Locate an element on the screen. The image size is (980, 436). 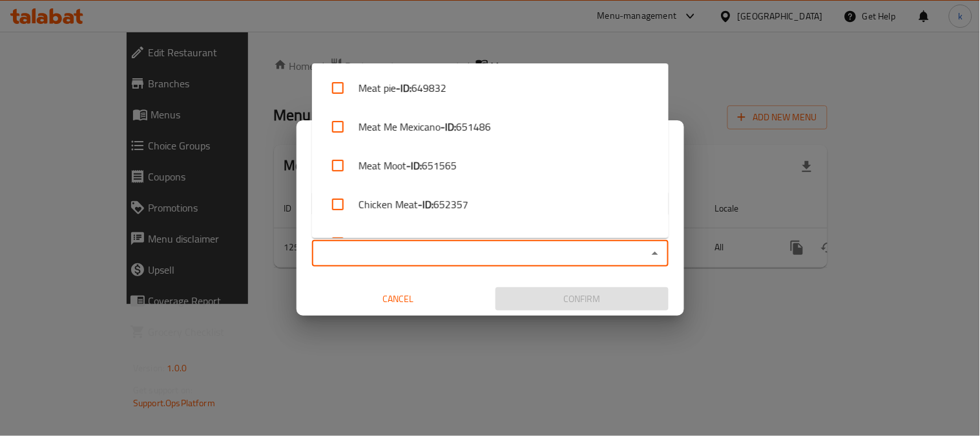
button: Cancel is located at coordinates (399, 299).